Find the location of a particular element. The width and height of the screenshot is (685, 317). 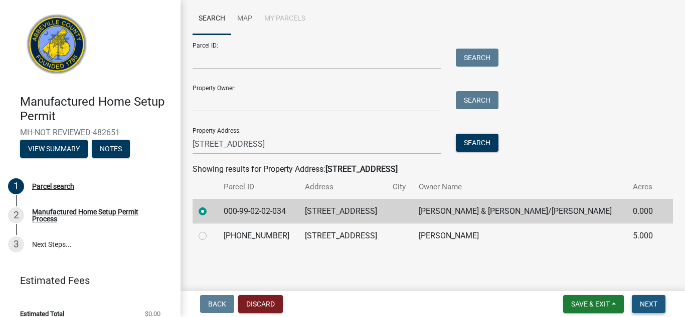

span: MH-NOT REVIEWED-482651 is located at coordinates (90, 132).